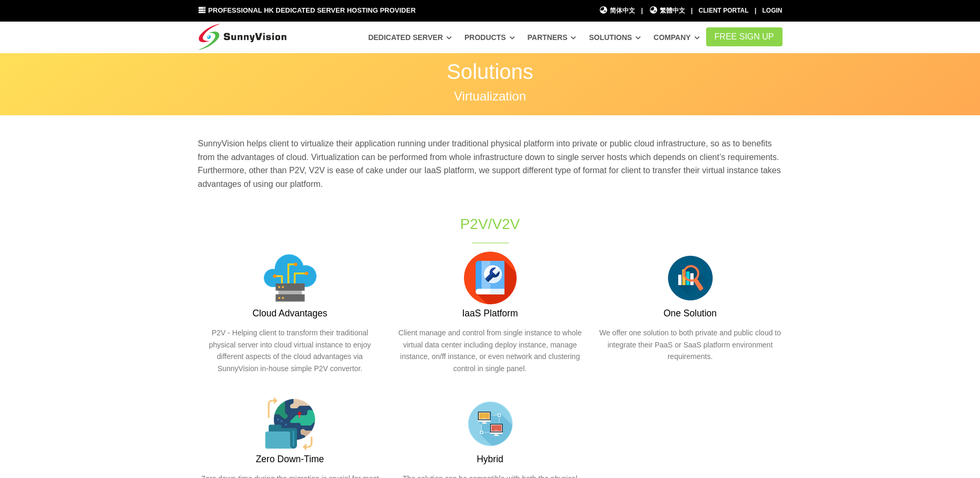  Describe the element at coordinates (677, 37) in the screenshot. I see `a: Company` at that location.